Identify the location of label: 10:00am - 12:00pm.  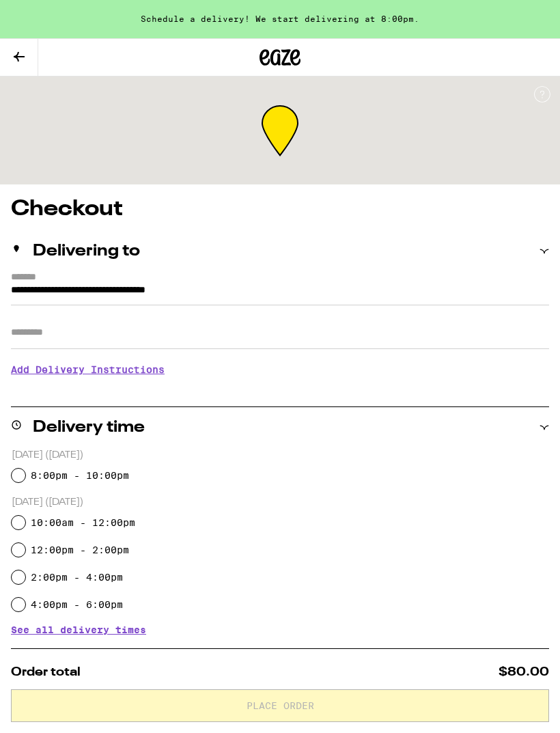
(83, 522).